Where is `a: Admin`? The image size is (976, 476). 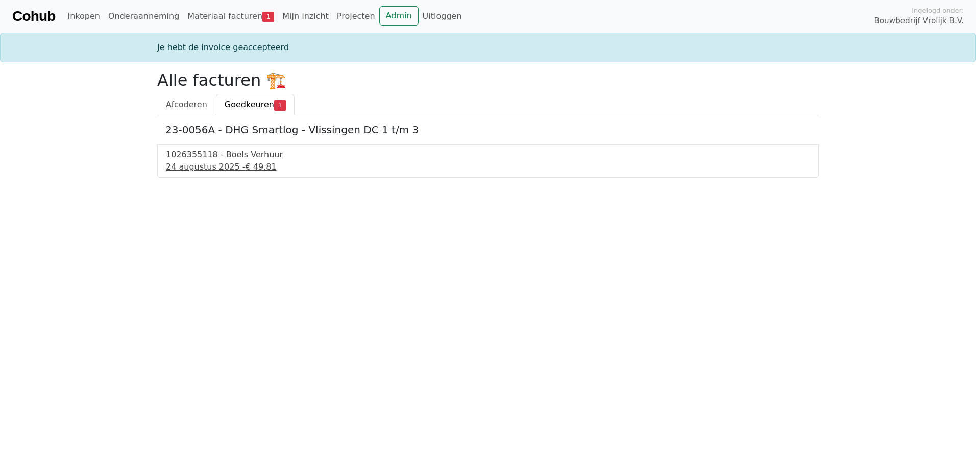 a: Admin is located at coordinates (399, 16).